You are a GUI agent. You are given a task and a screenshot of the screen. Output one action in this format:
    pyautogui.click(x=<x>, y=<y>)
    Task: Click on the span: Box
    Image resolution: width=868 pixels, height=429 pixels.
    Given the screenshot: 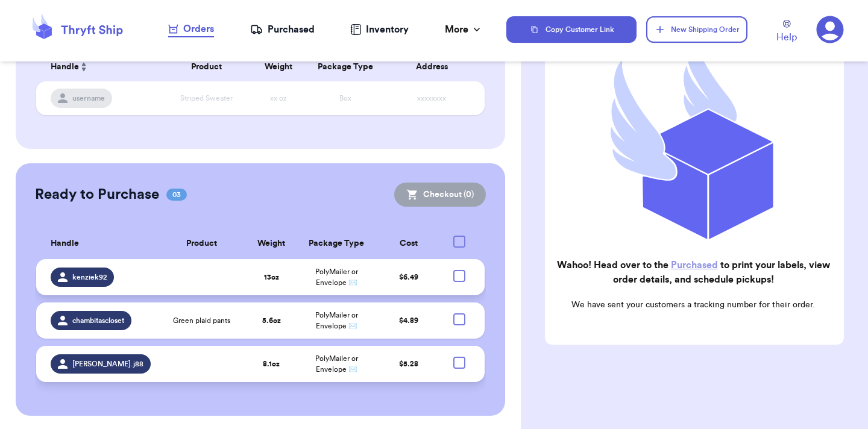 What is the action you would take?
    pyautogui.click(x=345, y=98)
    